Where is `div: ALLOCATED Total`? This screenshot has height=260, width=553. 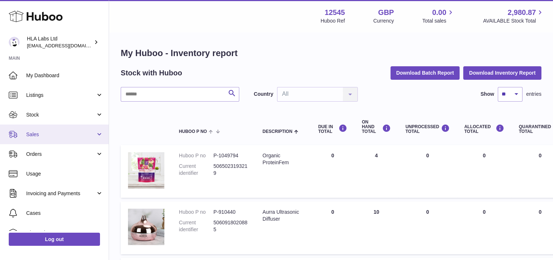 div: ALLOCATED Total is located at coordinates (485, 129).